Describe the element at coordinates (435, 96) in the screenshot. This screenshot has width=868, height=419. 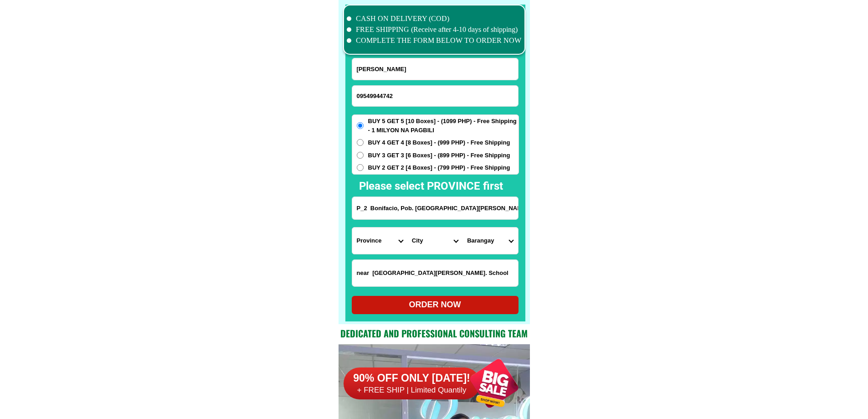
I see `input: Input phone_number` at that location.